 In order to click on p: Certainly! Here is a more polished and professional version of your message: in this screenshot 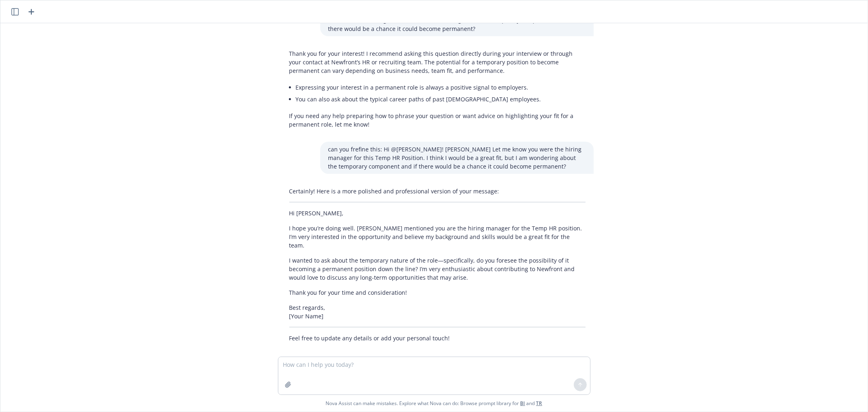, I will do `click(437, 190)`.